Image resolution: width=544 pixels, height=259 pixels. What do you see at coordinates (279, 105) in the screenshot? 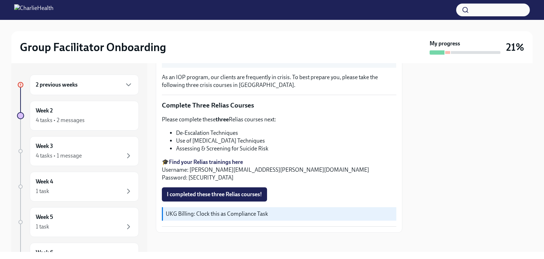
I see `p: Complete Three Relias Courses` at bounding box center [279, 105].